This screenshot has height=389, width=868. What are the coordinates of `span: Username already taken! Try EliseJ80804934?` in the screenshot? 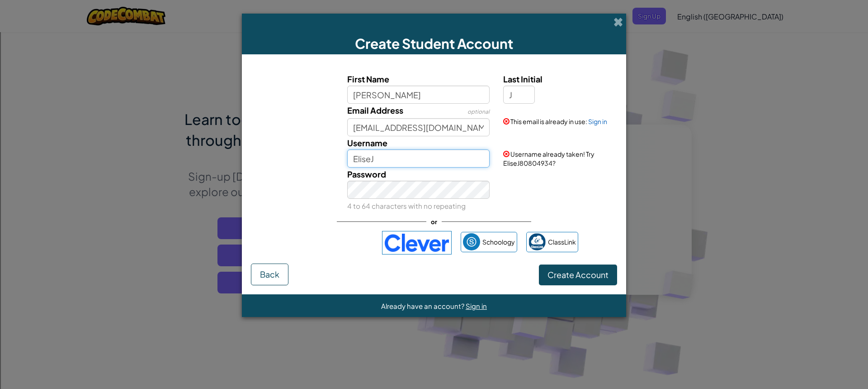 It's located at (550, 159).